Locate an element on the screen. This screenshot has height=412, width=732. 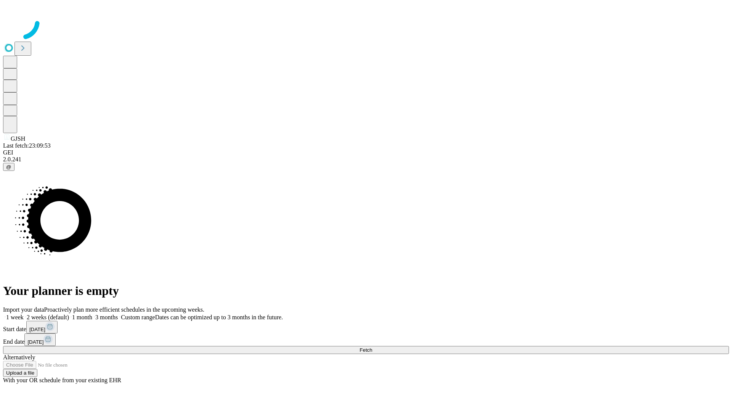
h1: Your planner is empty is located at coordinates (366, 290).